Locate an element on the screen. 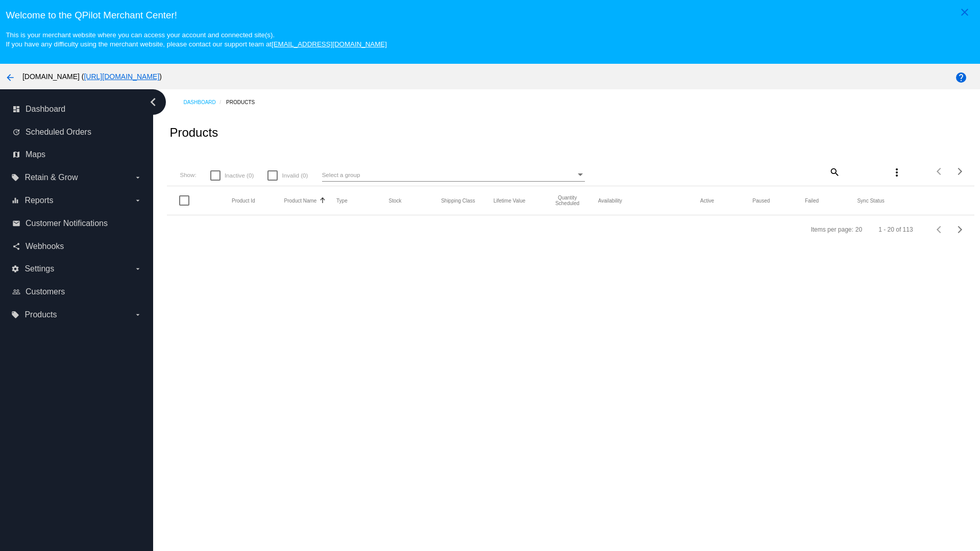 The width and height of the screenshot is (980, 551). i: equalizer is located at coordinates (15, 200).